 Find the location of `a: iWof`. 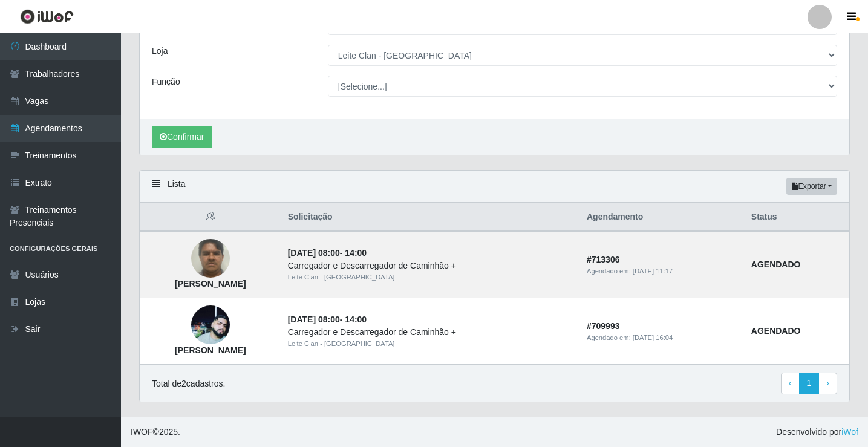

a: iWof is located at coordinates (849, 432).